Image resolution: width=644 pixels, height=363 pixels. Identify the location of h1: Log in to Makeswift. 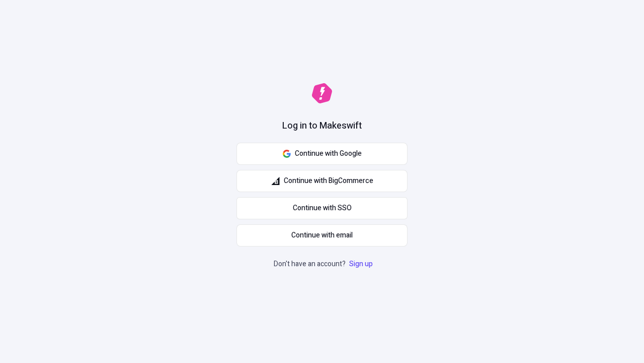
(322, 126).